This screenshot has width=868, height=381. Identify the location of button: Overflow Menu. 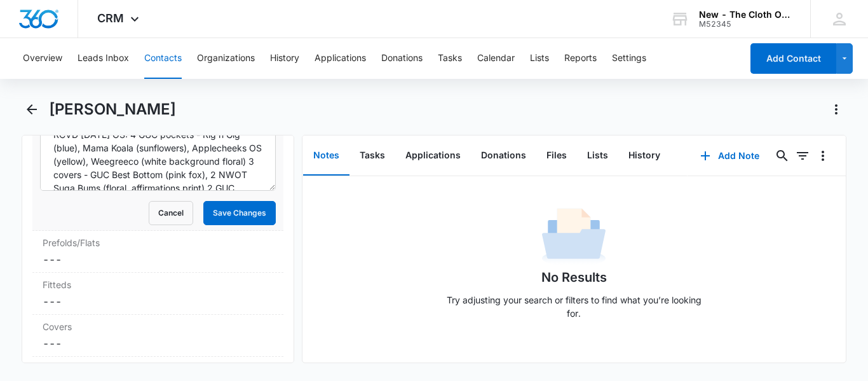
(823, 156).